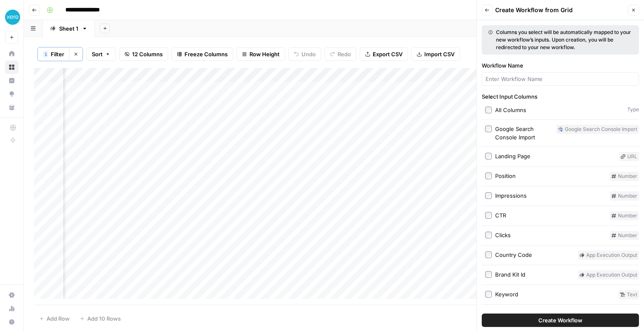 The height and width of the screenshot is (332, 644). What do you see at coordinates (510, 196) in the screenshot?
I see `div: Impressions` at bounding box center [510, 196].